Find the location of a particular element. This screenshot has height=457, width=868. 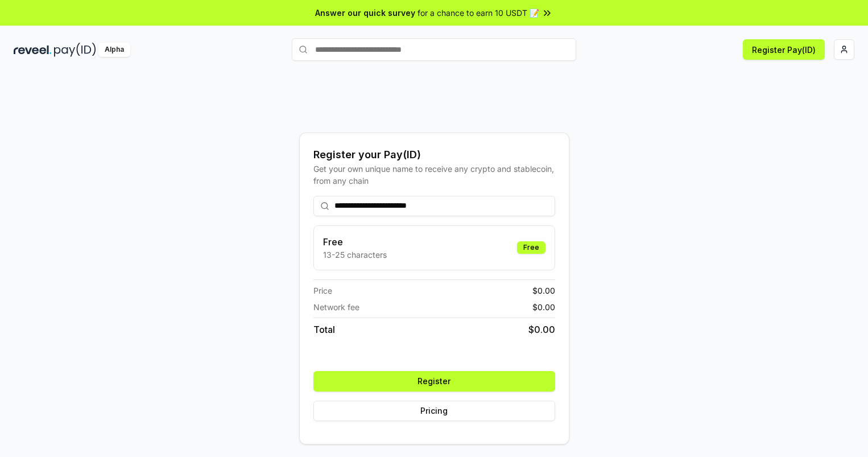

span: Total is located at coordinates (324, 329).